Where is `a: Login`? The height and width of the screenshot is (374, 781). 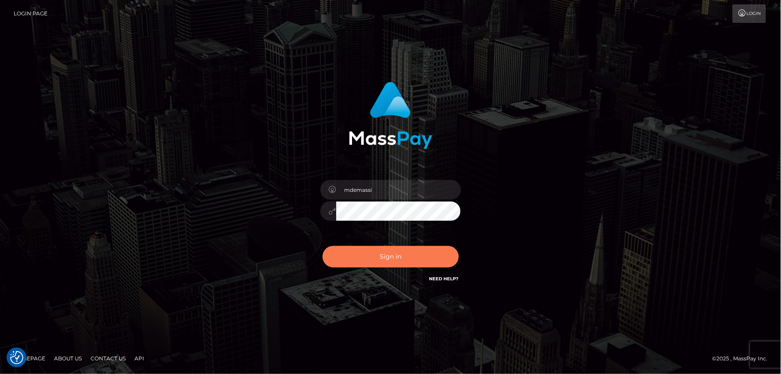
a: Login is located at coordinates (749, 14).